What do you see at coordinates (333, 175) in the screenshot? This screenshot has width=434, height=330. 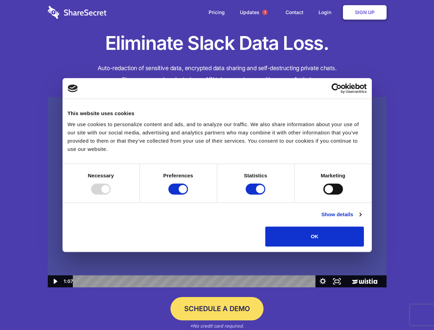 I see `strong: Marketing` at bounding box center [333, 175].